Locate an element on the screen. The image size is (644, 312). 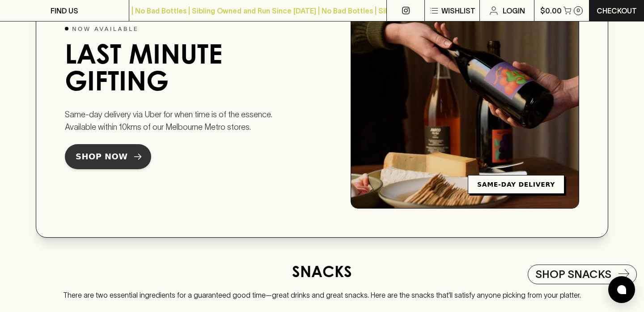
h2: Last Minute Gifting is located at coordinates (172, 71).